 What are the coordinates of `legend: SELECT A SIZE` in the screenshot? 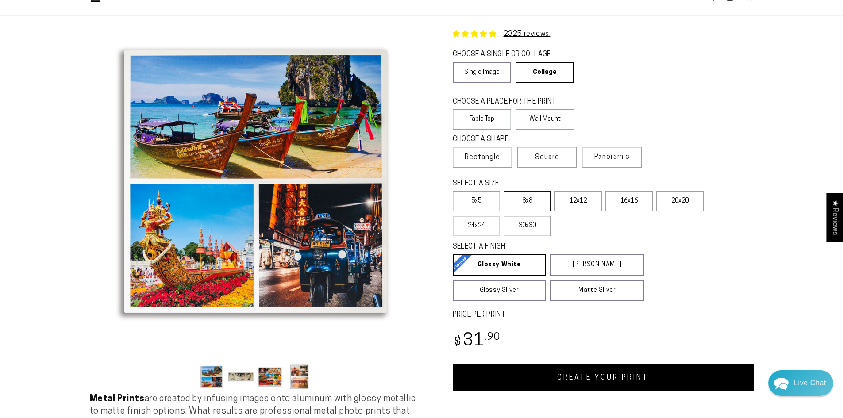 It's located at (541, 184).